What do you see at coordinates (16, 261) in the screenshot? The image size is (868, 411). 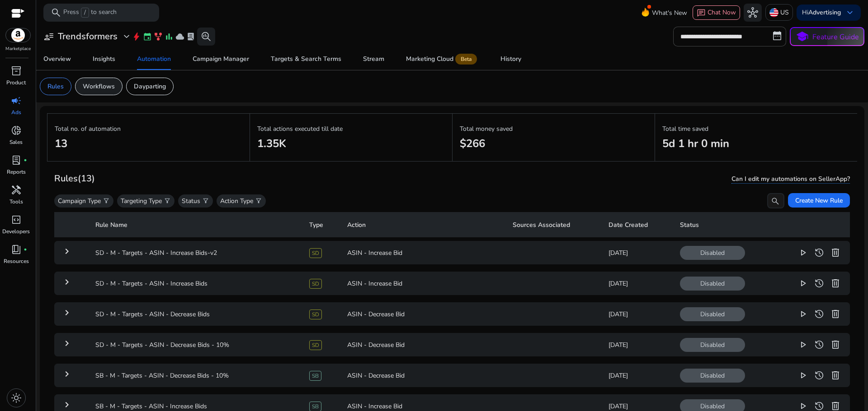 I see `p: Resources` at bounding box center [16, 261].